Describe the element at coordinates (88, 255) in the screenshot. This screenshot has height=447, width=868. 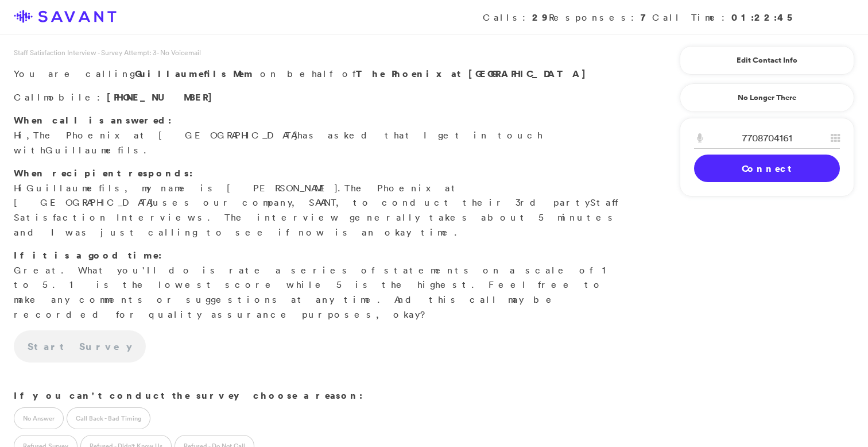
I see `strong: If it is a good time:` at that location.